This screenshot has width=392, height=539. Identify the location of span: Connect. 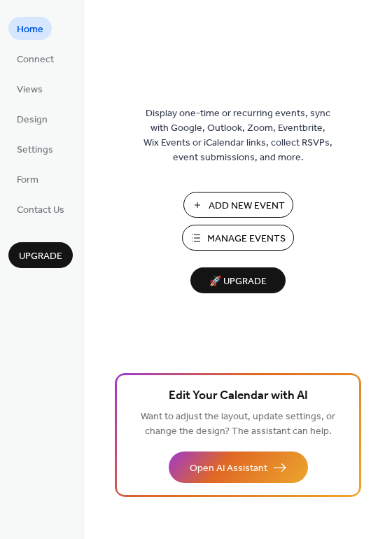
(35, 59).